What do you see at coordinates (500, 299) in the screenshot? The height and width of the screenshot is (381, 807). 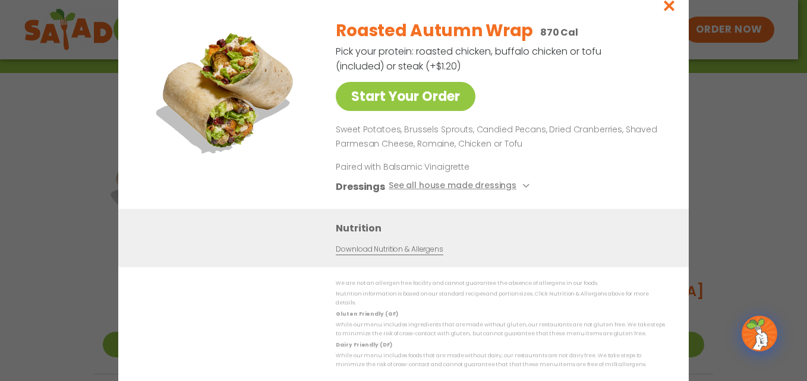 I see `p: Nutrition information is based on our standard recipes and portion sizes. Click Nutrition & Aller...` at bounding box center [500, 299].